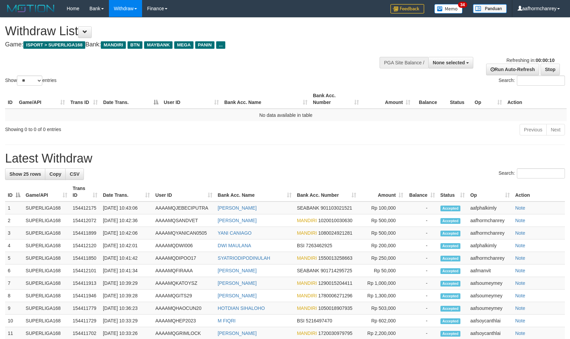 This screenshot has height=339, width=570. What do you see at coordinates (119, 128) in the screenshot?
I see `div: Showing 0 to 0 of 0 entries` at bounding box center [119, 128].